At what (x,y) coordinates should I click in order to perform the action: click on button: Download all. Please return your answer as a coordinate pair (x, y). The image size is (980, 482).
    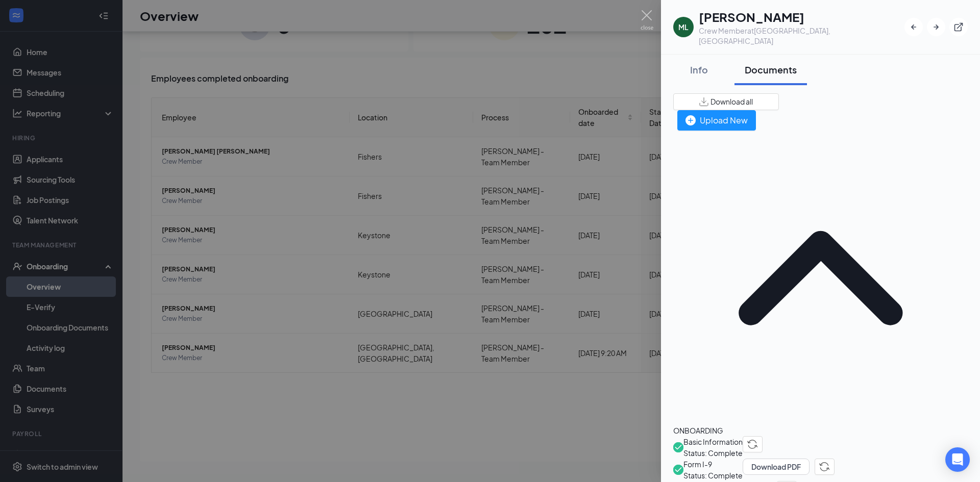
    Looking at the image, I should click on (726, 101).